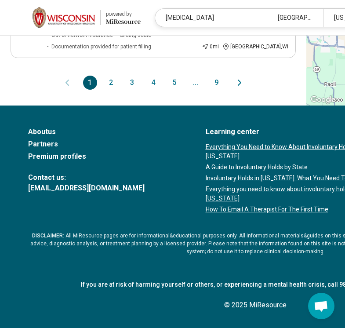  I want to click on button: Previous page, so click(67, 83).